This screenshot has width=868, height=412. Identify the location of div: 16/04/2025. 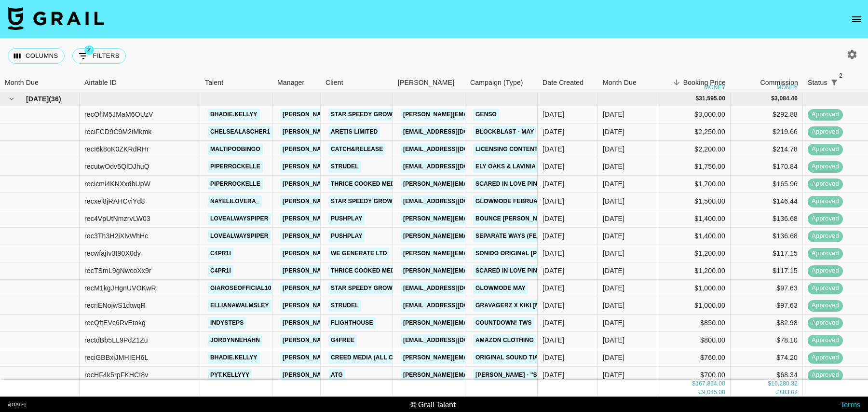
(553, 288).